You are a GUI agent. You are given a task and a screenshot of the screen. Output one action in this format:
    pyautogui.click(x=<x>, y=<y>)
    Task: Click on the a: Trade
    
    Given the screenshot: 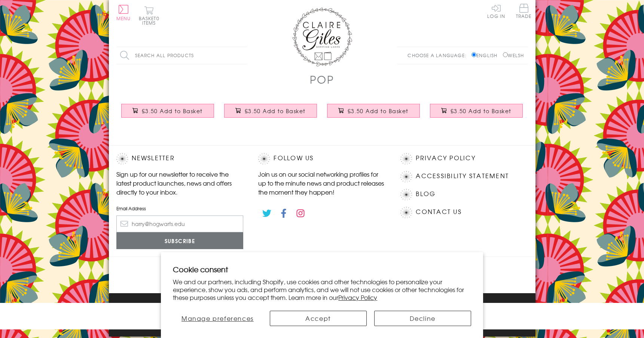 What is the action you would take?
    pyautogui.click(x=524, y=12)
    